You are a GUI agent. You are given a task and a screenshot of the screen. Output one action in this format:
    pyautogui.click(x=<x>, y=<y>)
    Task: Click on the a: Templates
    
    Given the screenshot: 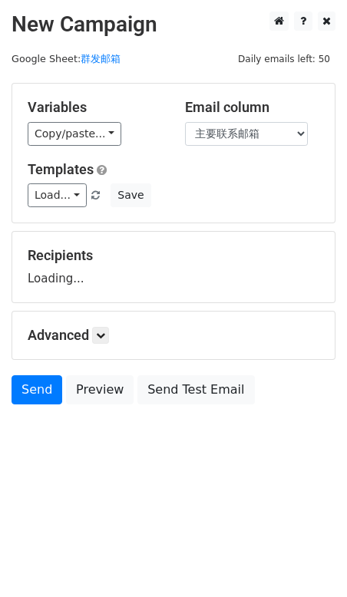 What is the action you would take?
    pyautogui.click(x=61, y=169)
    